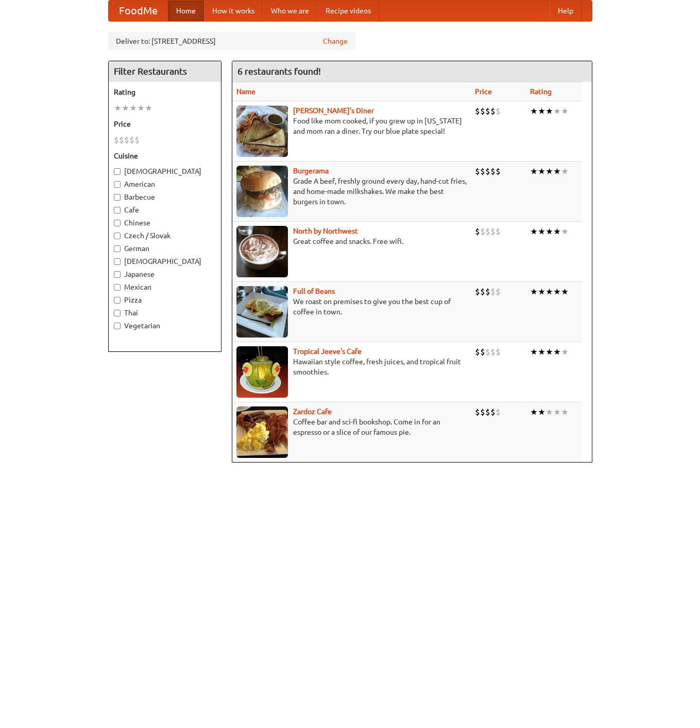 This screenshot has width=700, height=728. What do you see at coordinates (165, 313) in the screenshot?
I see `label: Thai` at bounding box center [165, 313].